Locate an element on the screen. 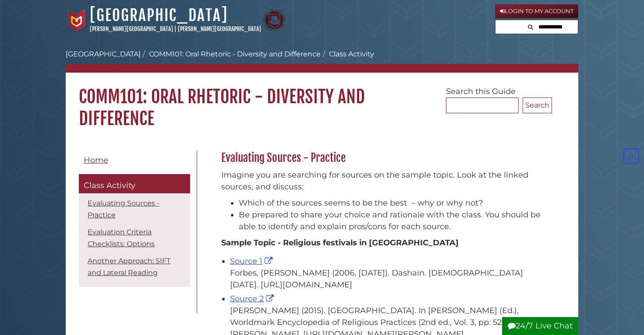 This screenshot has height=335, width=644. p: Imagine you are searching for sources on the sample topic. Look at the linked sources, and discuss: is located at coordinates (384, 181).